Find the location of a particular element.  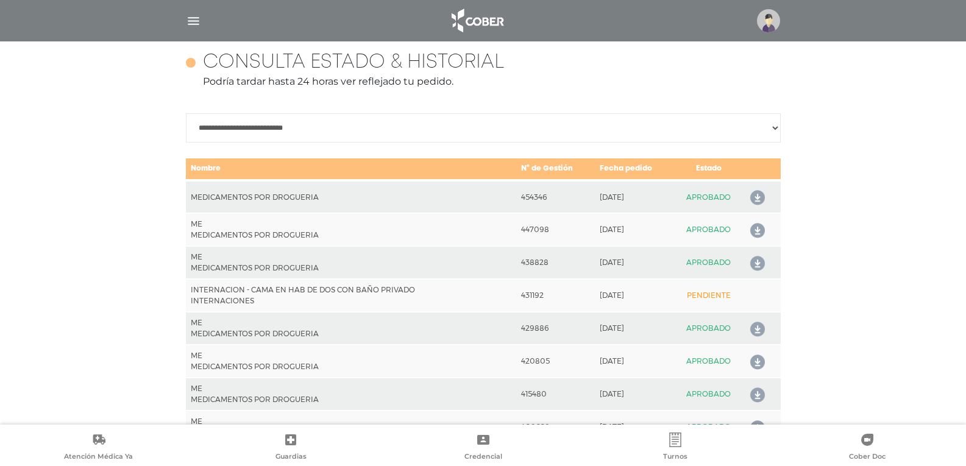

td: 409629 is located at coordinates (555, 427).